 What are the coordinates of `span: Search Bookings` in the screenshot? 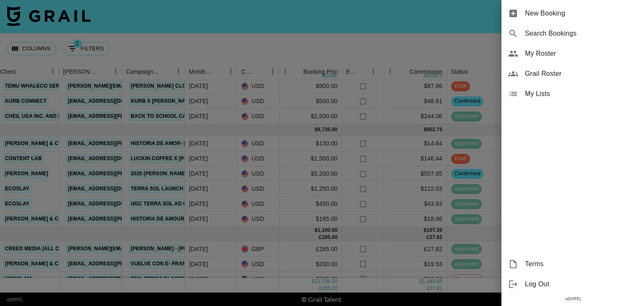 It's located at (581, 34).